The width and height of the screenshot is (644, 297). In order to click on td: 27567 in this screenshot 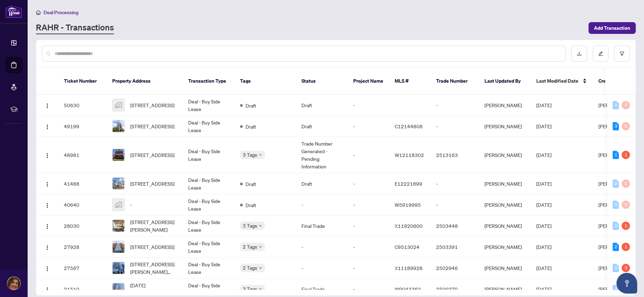, I will do `click(83, 268)`.